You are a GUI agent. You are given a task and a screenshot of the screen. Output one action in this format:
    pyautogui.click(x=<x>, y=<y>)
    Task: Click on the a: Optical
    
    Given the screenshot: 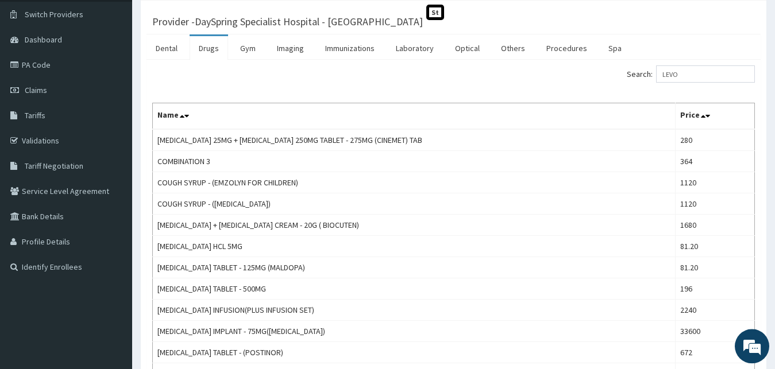 What is the action you would take?
    pyautogui.click(x=467, y=48)
    